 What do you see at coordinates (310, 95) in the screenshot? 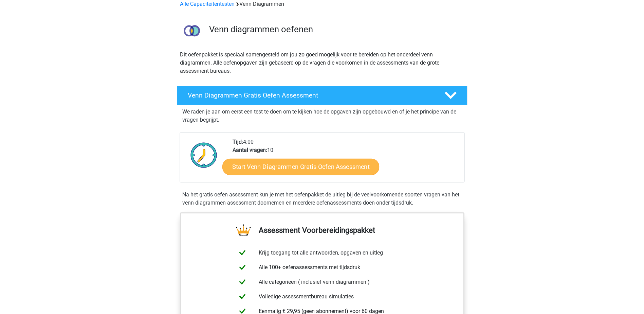
I see `h4: Venn Diagrammen Gratis Oefen Assessment` at bounding box center [310, 95].